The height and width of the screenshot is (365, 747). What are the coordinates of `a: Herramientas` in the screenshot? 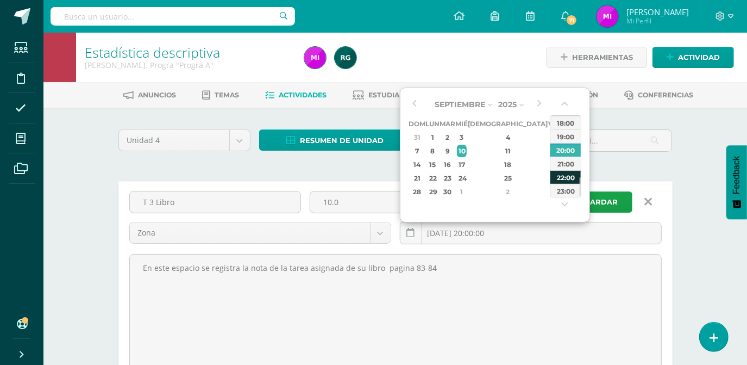 It's located at (597, 57).